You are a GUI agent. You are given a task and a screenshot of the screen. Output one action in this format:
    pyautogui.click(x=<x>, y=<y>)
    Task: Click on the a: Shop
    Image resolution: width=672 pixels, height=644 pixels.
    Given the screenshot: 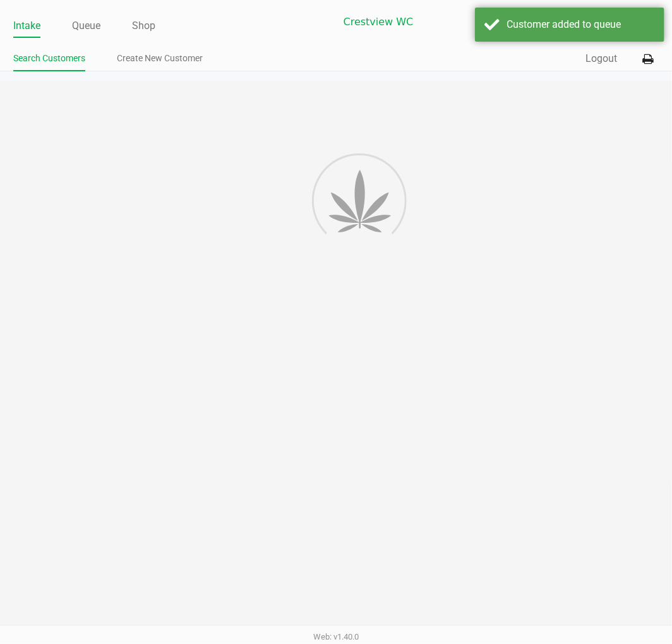 What is the action you would take?
    pyautogui.click(x=143, y=26)
    